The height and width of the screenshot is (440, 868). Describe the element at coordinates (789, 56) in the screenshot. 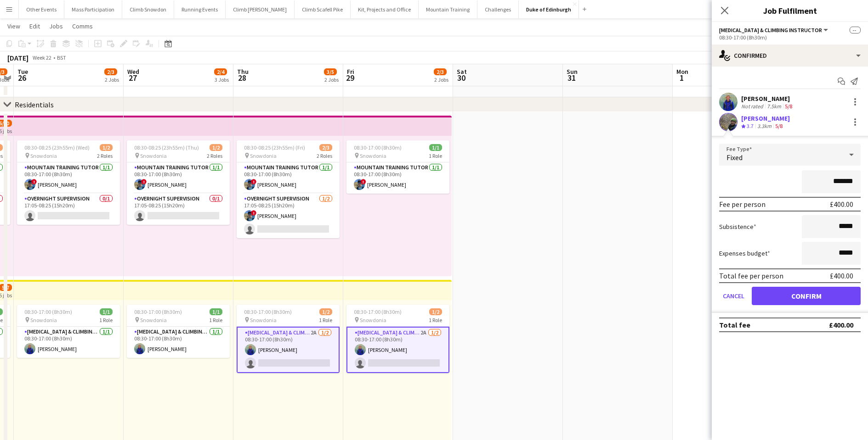

I see `div: Confirmed` at that location.